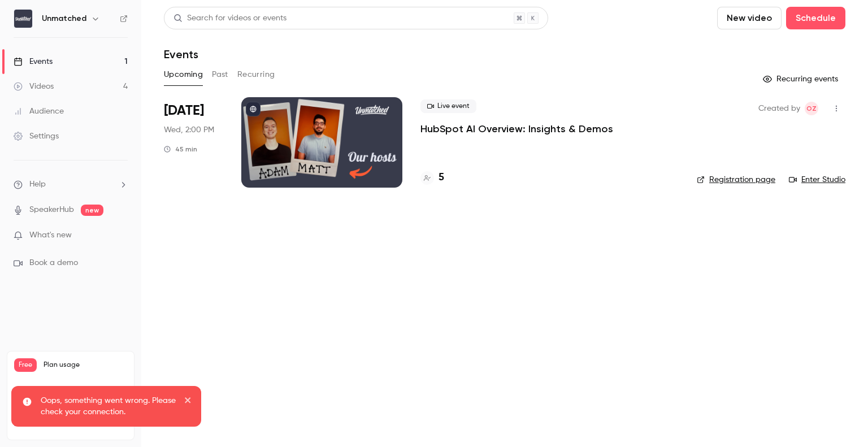 The height and width of the screenshot is (447, 868). I want to click on div: 45 min, so click(180, 149).